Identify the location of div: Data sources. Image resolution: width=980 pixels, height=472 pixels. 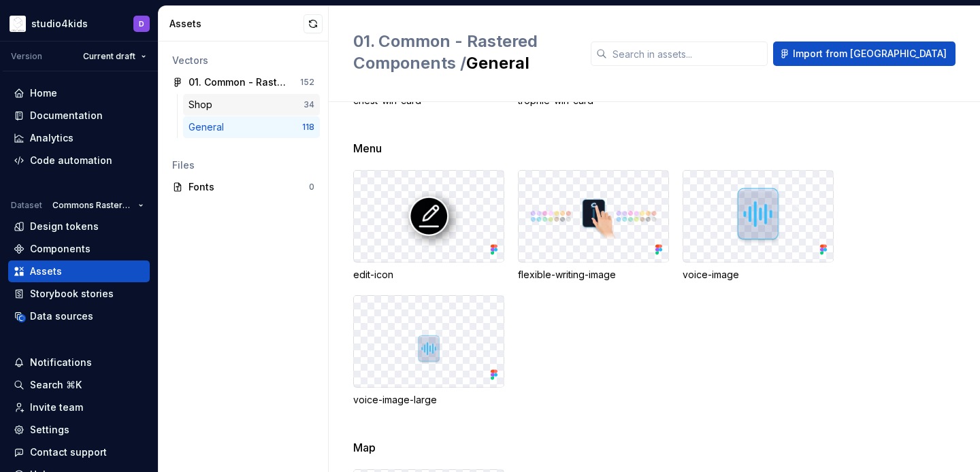
(61, 316).